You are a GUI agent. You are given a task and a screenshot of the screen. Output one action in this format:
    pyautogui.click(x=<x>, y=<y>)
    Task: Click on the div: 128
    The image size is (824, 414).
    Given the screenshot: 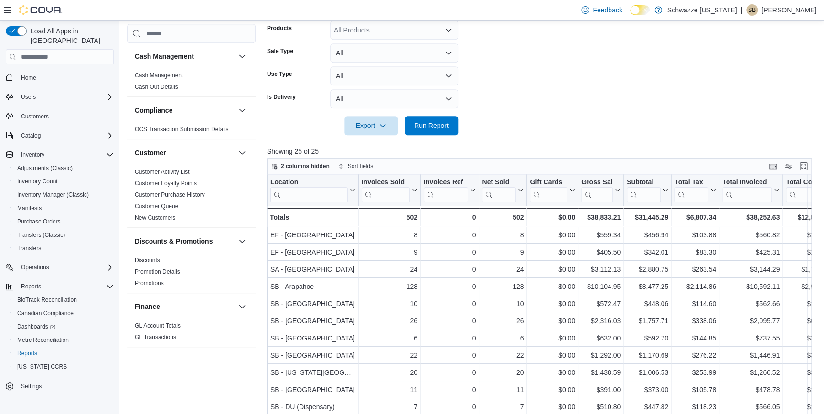 What is the action you would take?
    pyautogui.click(x=389, y=287)
    